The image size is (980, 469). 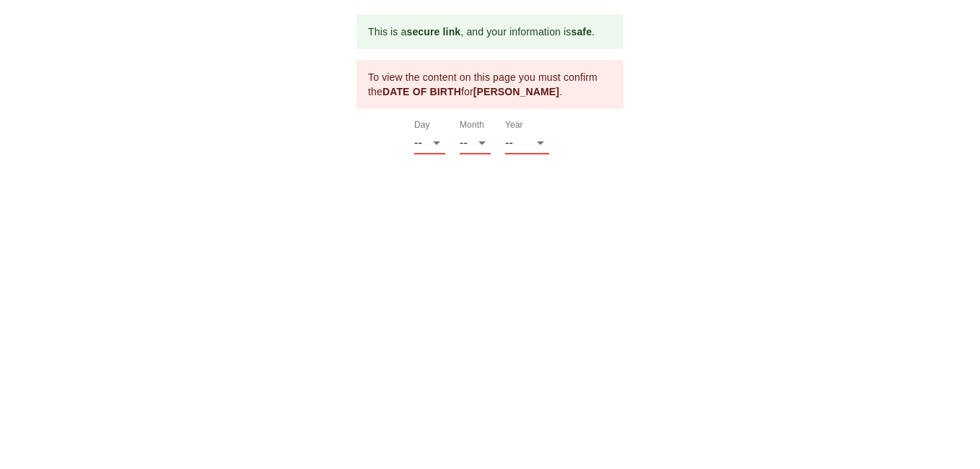 What do you see at coordinates (421, 91) in the screenshot?
I see `b: DATE OF BIRTH` at bounding box center [421, 91].